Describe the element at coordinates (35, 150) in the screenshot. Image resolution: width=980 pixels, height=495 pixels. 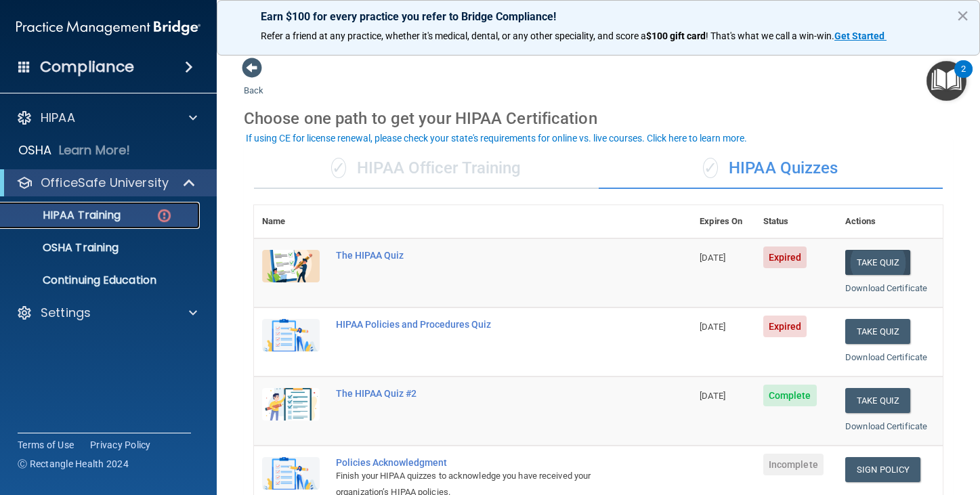
I see `p: OSHA` at that location.